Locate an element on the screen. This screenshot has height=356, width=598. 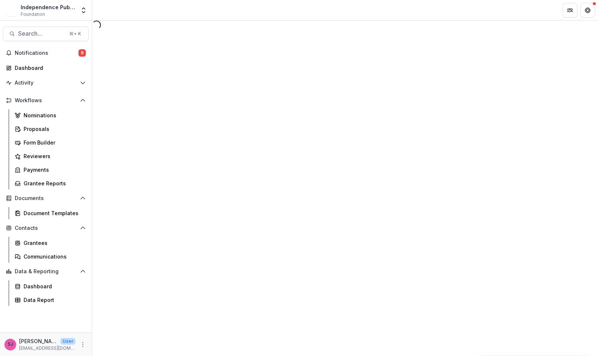
button: Open Workflows is located at coordinates (46, 101).